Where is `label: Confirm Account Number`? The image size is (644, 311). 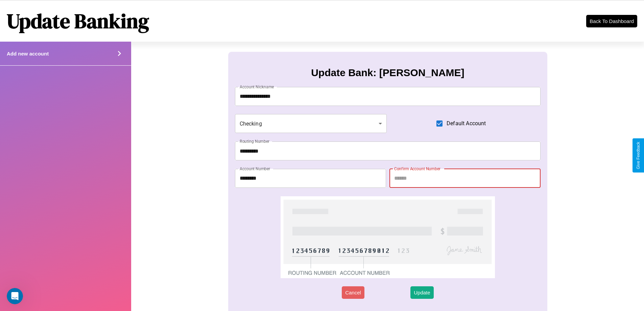
label: Confirm Account Number is located at coordinates (417, 169).